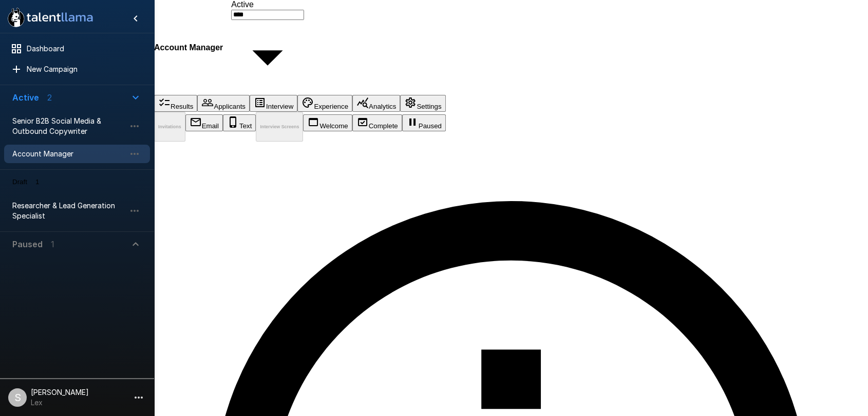 This screenshot has height=416, width=868. I want to click on button: Paused, so click(424, 123).